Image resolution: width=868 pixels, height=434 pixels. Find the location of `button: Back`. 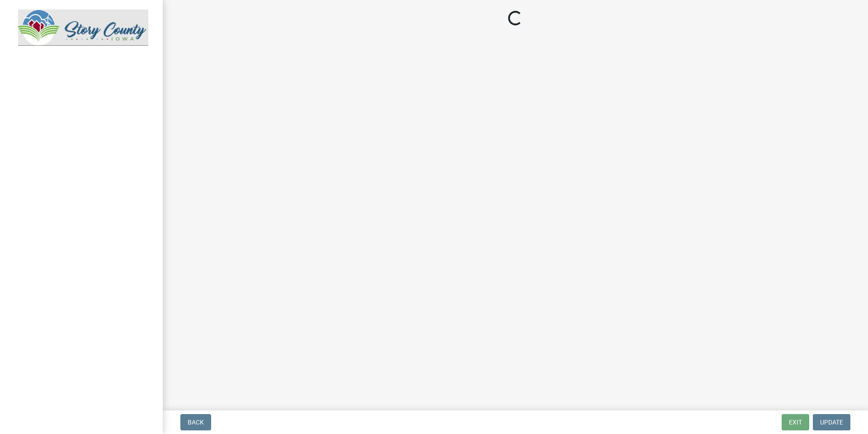

button: Back is located at coordinates (196, 422).